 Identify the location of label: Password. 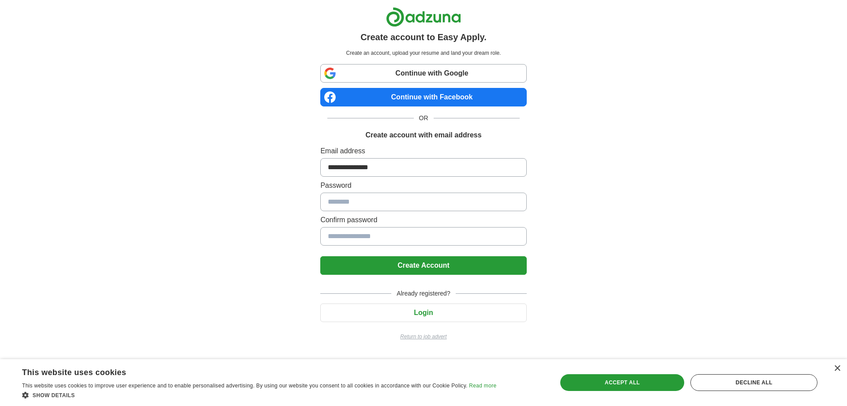
(423, 185).